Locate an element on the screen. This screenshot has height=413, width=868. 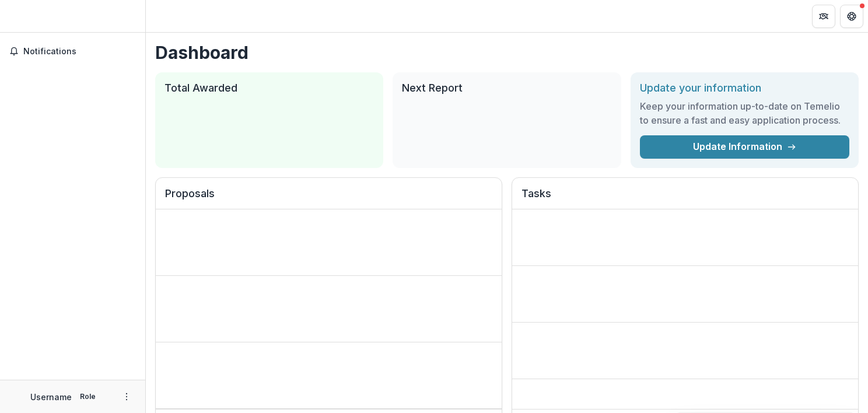
h2: Next Report is located at coordinates (507, 88).